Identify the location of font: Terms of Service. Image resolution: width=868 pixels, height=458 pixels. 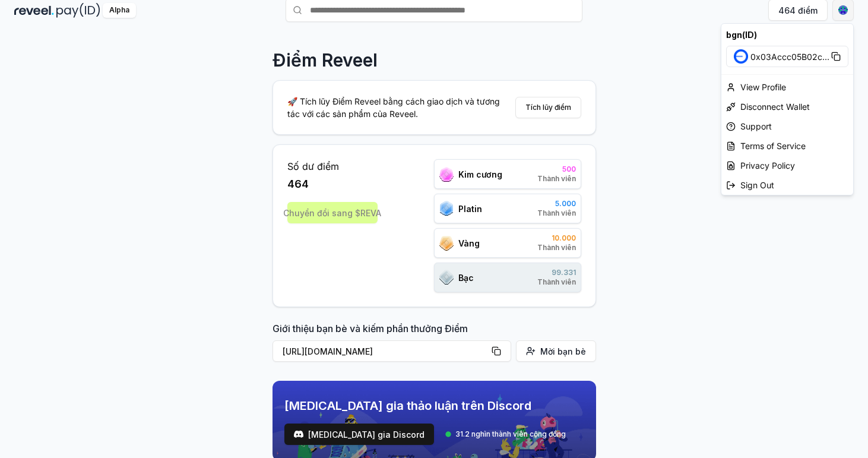
(773, 145).